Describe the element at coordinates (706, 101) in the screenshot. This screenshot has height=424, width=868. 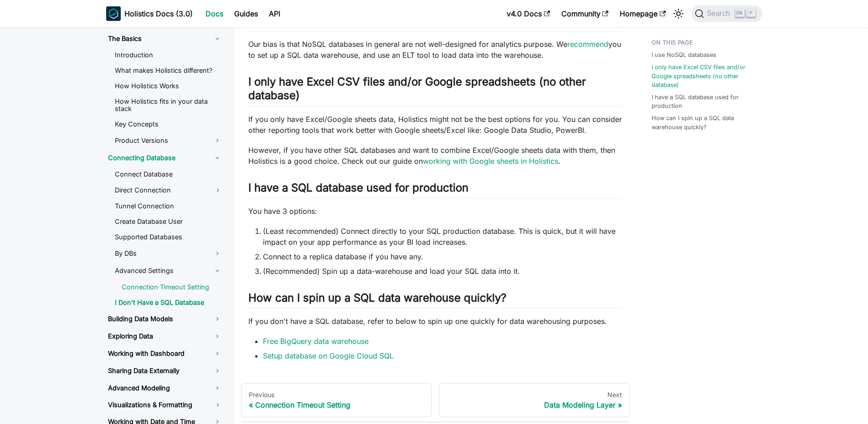
I see `a: I have a SQL database used for production` at that location.